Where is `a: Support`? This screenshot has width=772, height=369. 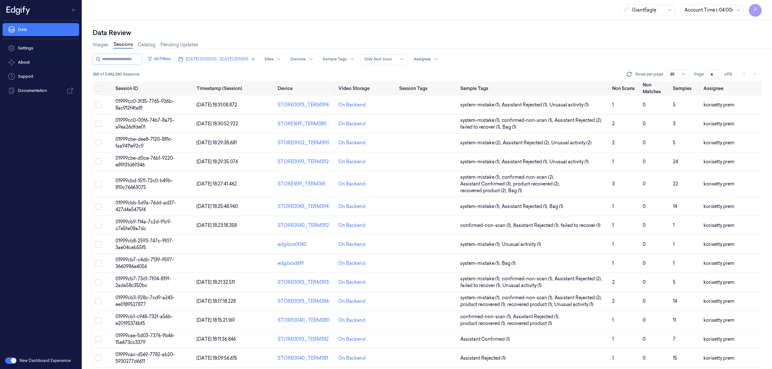
a: Support is located at coordinates (41, 77).